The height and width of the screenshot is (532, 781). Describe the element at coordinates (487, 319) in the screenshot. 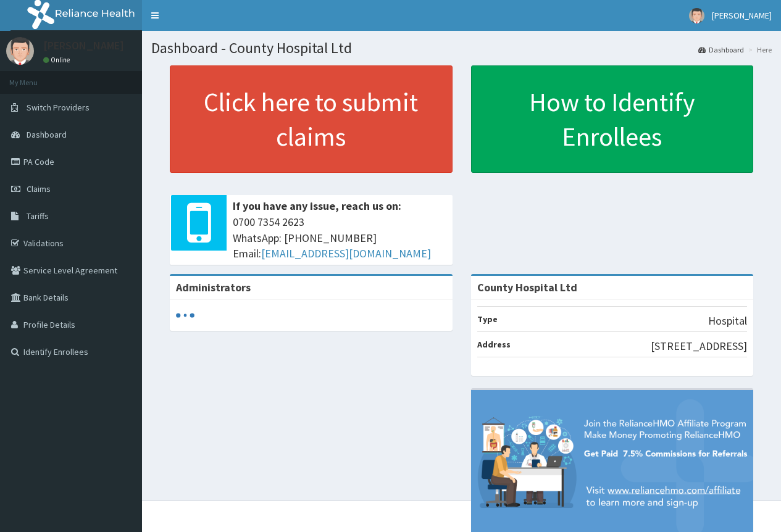

I see `b: Type` at that location.